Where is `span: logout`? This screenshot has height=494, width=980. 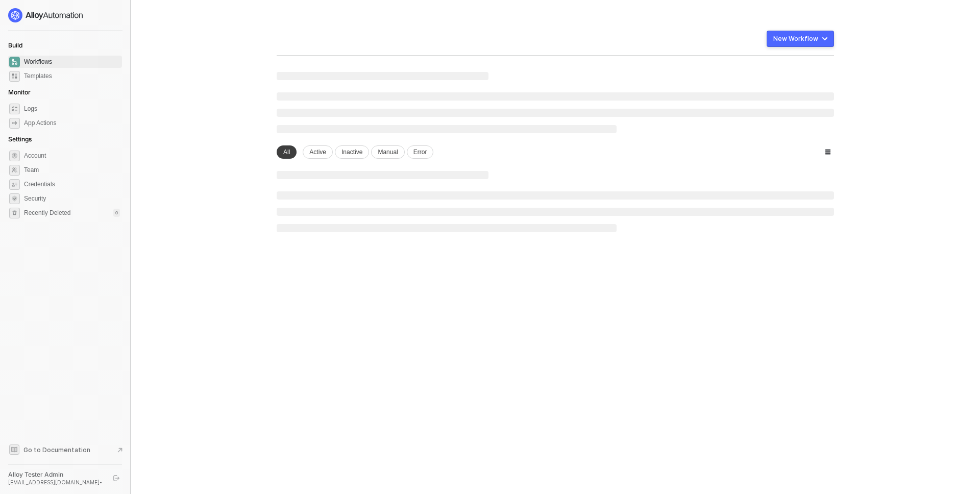
span: logout is located at coordinates (117, 478).